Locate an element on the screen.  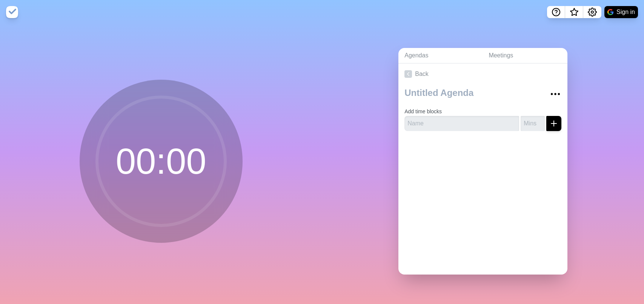
button: What’s new is located at coordinates (574, 12).